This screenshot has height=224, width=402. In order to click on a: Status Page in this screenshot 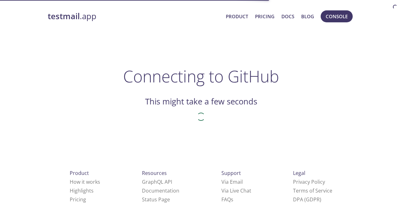, I will do `click(156, 199)`.